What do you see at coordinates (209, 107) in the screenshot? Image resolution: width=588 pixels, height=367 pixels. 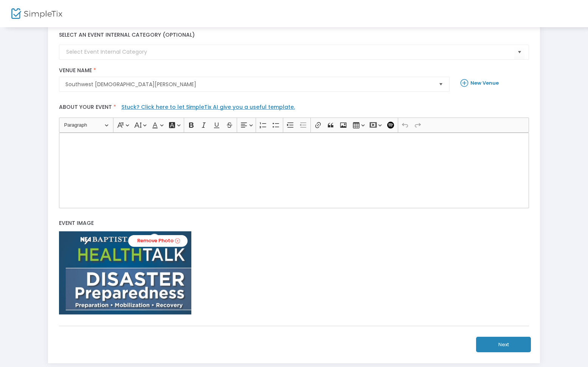 I see `a: Stuck? Click here to let SimpleTix AI give you a useful template.` at bounding box center [209, 107].